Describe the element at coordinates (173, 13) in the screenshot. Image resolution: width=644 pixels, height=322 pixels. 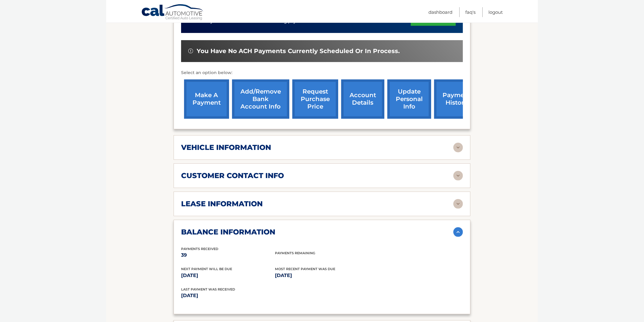
I see `a: Cal Automotive` at that location.